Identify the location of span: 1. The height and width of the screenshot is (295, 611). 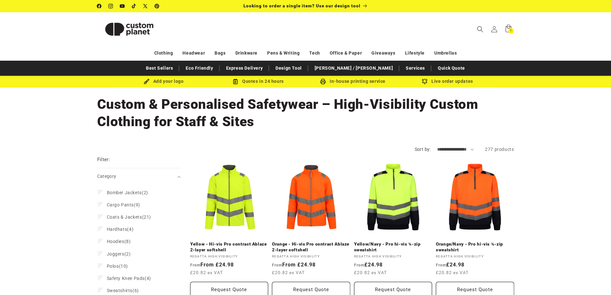
(511, 31).